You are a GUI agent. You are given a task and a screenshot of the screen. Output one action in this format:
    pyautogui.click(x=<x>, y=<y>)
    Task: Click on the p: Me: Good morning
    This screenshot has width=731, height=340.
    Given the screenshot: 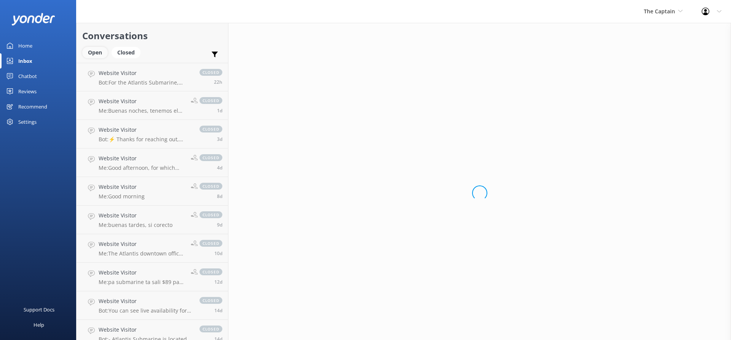 What is the action you would take?
    pyautogui.click(x=122, y=197)
    